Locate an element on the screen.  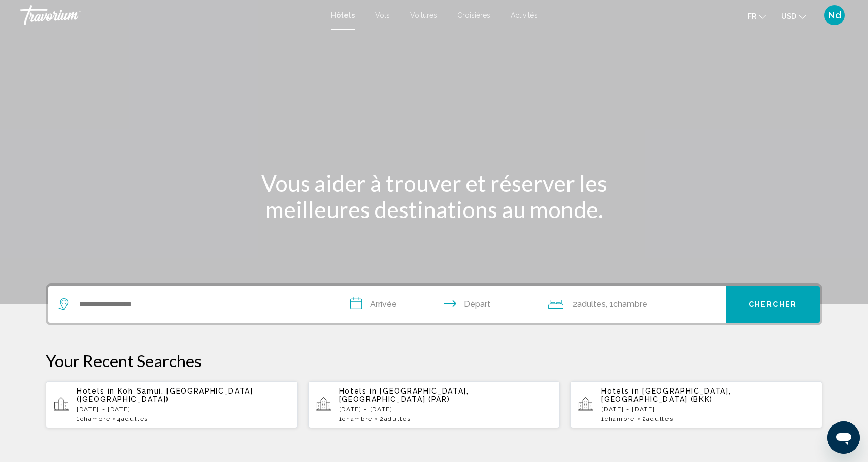
a: Voitures is located at coordinates (423, 16).